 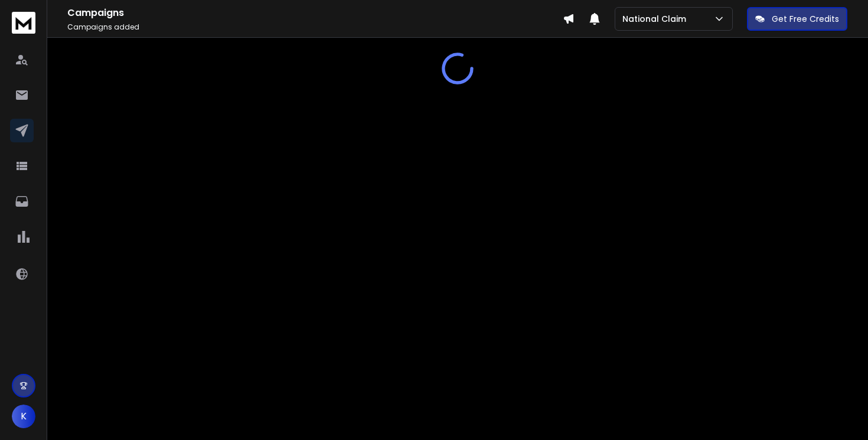 What do you see at coordinates (798, 19) in the screenshot?
I see `button: Get Free Credits` at bounding box center [798, 19].